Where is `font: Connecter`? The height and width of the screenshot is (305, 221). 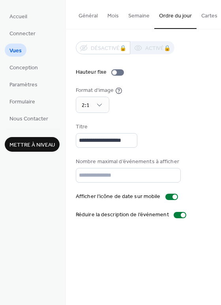 font: Connecter is located at coordinates (23, 34).